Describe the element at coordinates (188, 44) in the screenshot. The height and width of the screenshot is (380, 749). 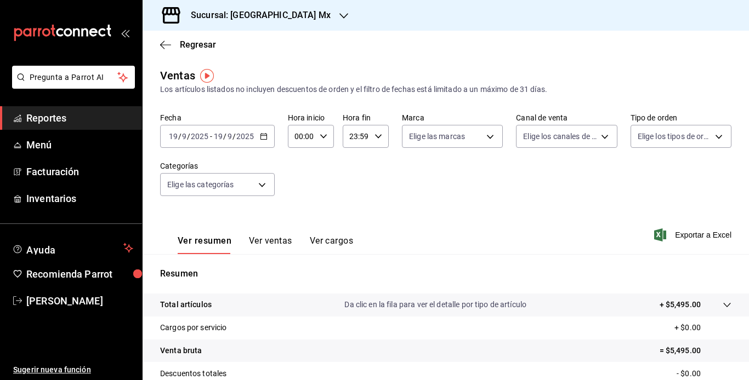
I see `button: Regresar` at that location.